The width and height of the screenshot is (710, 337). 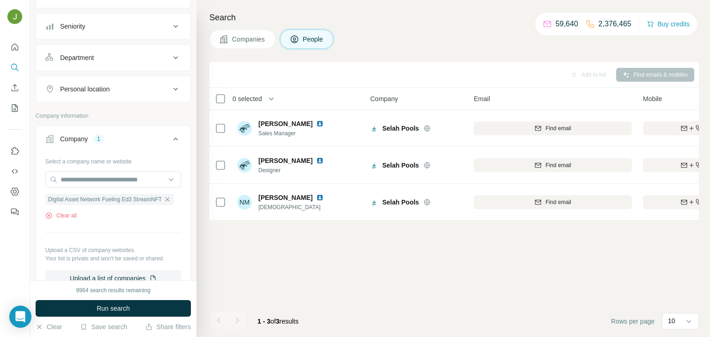 What do you see at coordinates (113, 309) in the screenshot?
I see `button: Run search` at bounding box center [113, 309].